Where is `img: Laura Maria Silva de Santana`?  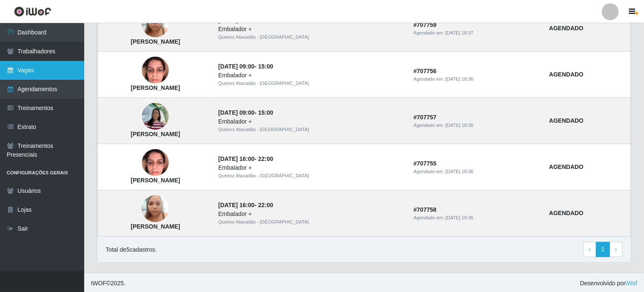 img: Laura Maria Silva de Santana is located at coordinates (155, 117).